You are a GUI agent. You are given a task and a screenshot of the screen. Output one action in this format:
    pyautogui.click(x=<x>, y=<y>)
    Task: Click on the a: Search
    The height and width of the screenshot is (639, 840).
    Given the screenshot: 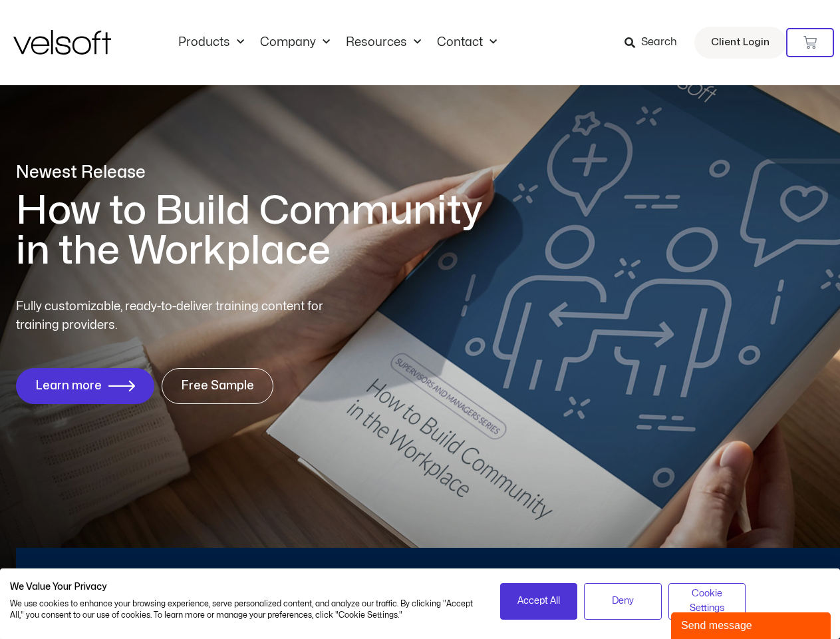 What is the action you would take?
    pyautogui.click(x=656, y=42)
    